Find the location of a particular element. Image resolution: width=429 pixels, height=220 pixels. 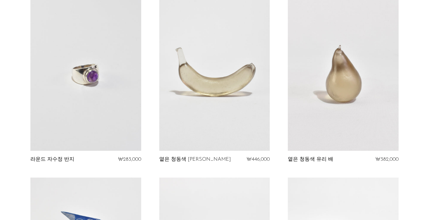

font: 옅은 청동색 유리 배 is located at coordinates (310, 159).